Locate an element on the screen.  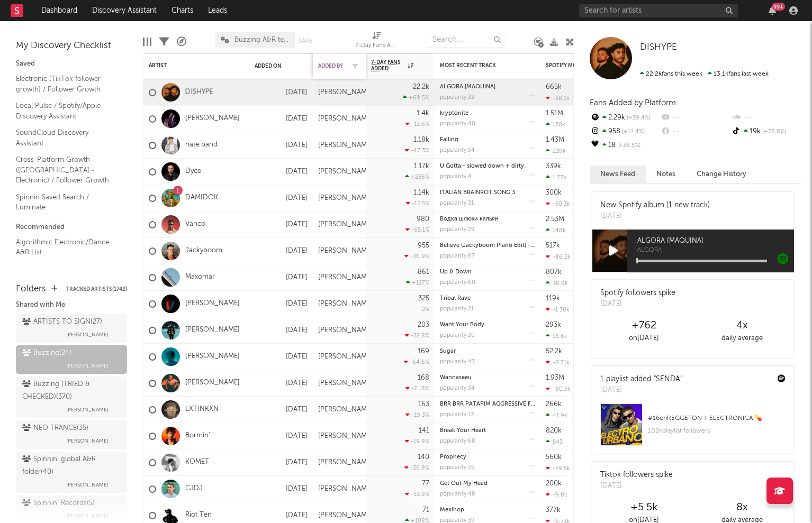
span: +12.4 % is located at coordinates (632, 132).